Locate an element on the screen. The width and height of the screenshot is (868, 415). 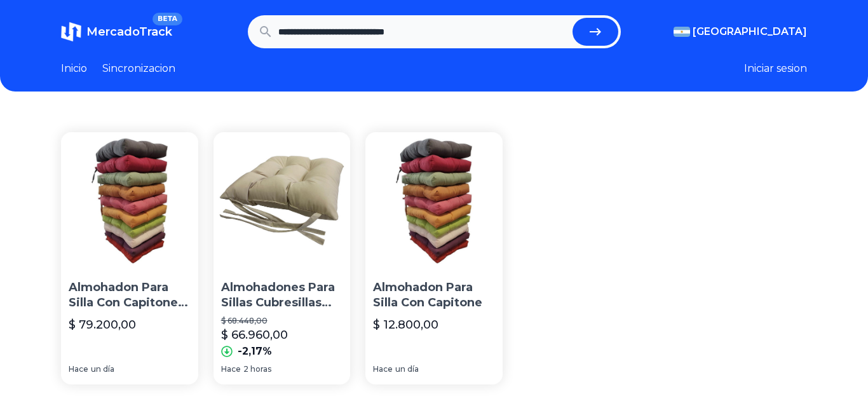
span: 2 horas is located at coordinates (258, 369).